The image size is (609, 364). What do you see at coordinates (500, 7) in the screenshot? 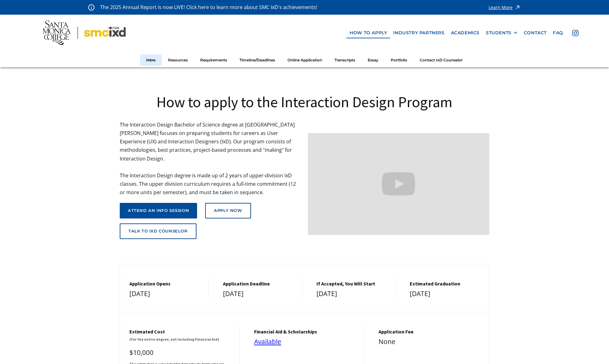
I see `div: Learn More` at bounding box center [500, 7].